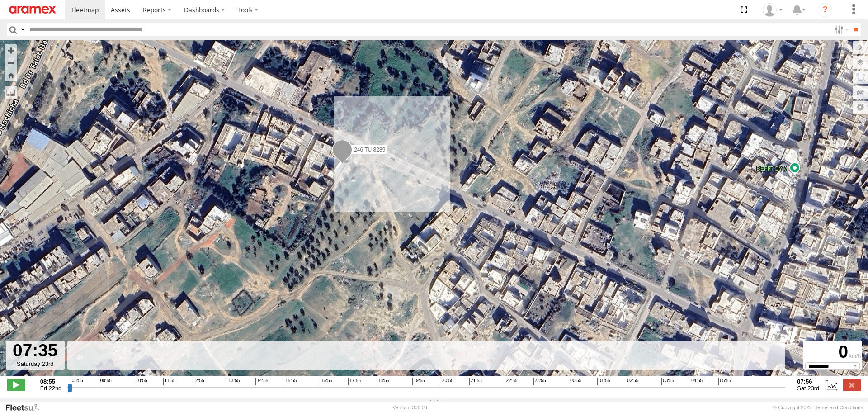 The width and height of the screenshot is (868, 412). What do you see at coordinates (370, 150) in the screenshot?
I see `span: 246 TU 8289` at bounding box center [370, 150].